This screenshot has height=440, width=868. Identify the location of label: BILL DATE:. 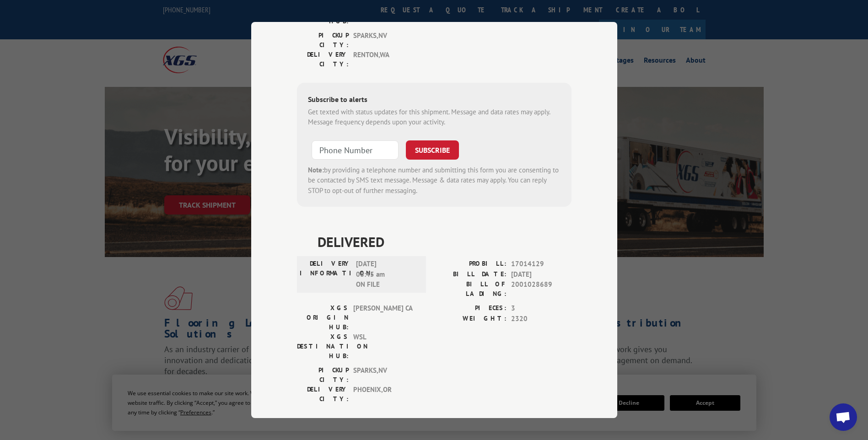
(470, 274).